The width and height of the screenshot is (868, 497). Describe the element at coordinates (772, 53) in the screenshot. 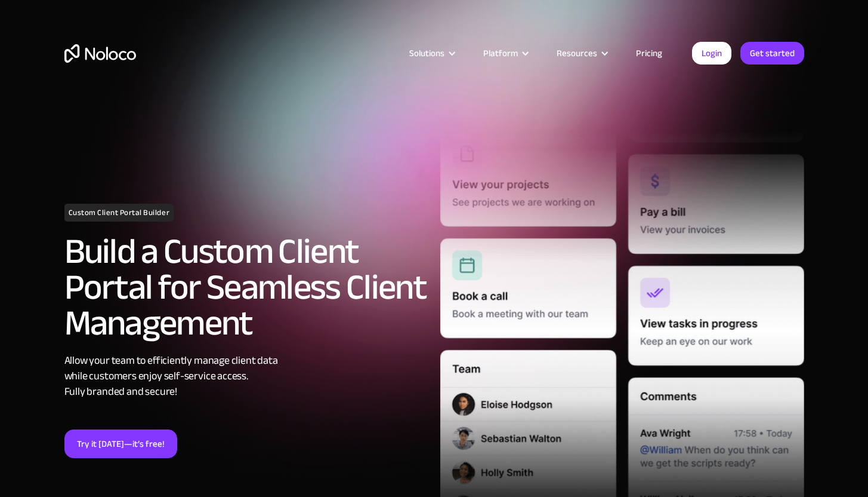

I see `a: Get started` at that location.